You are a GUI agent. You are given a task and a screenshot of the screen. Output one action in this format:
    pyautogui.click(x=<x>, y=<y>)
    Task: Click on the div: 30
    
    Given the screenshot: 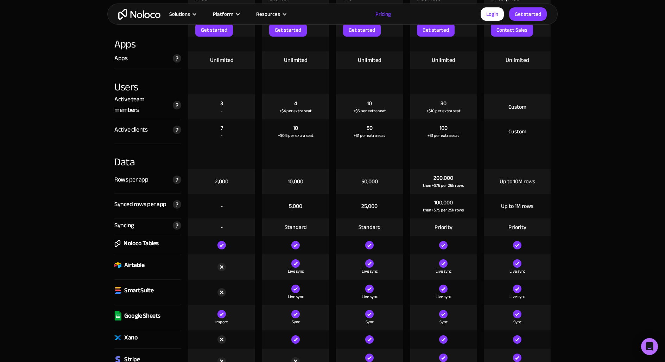 What is the action you would take?
    pyautogui.click(x=443, y=103)
    